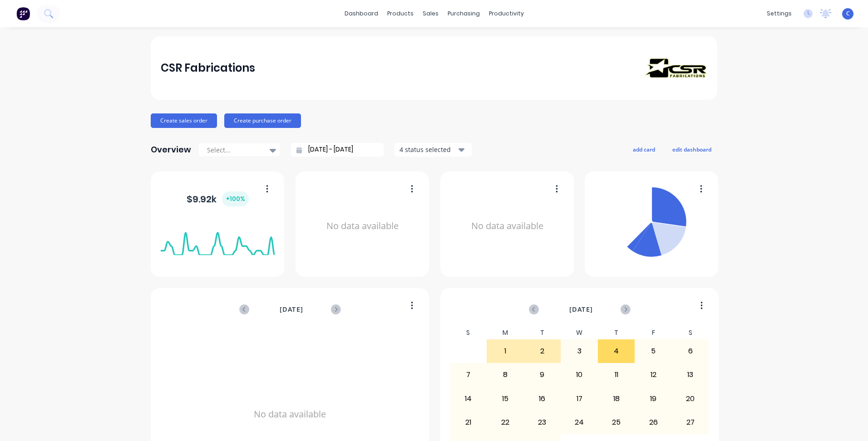  I want to click on div: 13, so click(690, 375).